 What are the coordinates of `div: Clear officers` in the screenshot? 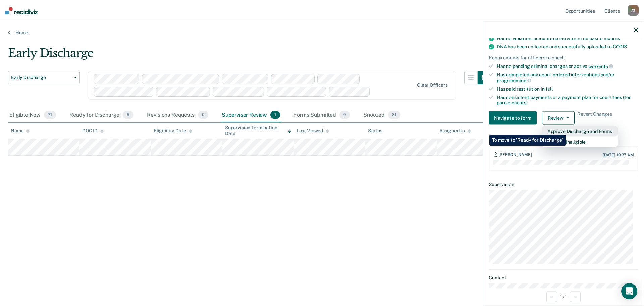 It's located at (432, 85).